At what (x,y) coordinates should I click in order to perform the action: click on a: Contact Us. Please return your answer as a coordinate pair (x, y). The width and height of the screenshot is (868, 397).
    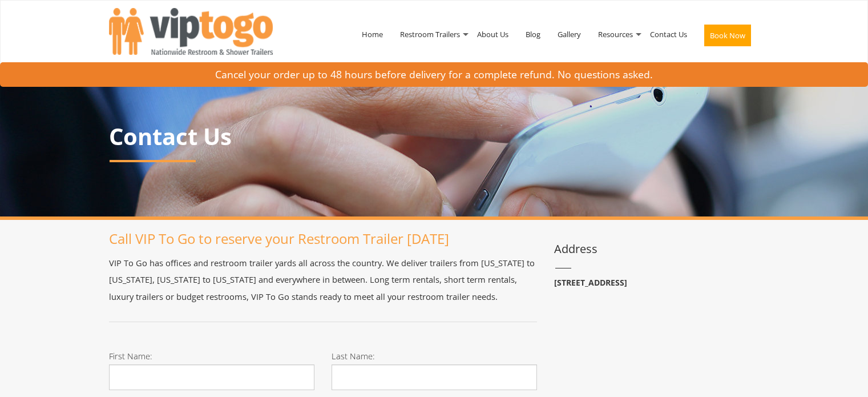
    Looking at the image, I should click on (669, 34).